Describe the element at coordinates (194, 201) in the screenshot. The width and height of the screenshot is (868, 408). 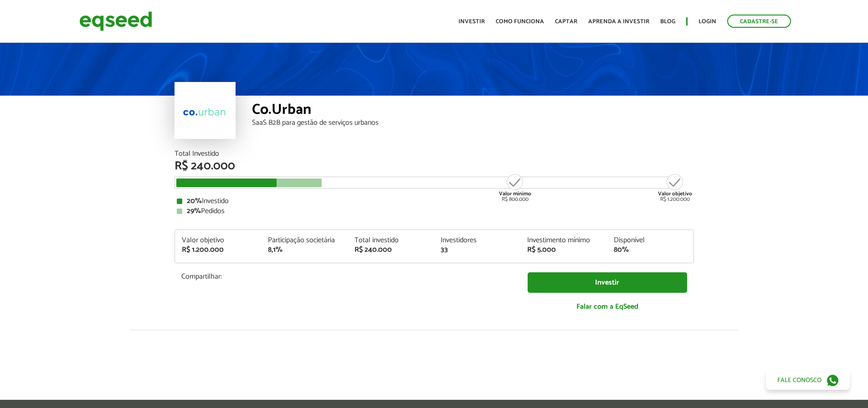
I see `strong: 20%` at that location.